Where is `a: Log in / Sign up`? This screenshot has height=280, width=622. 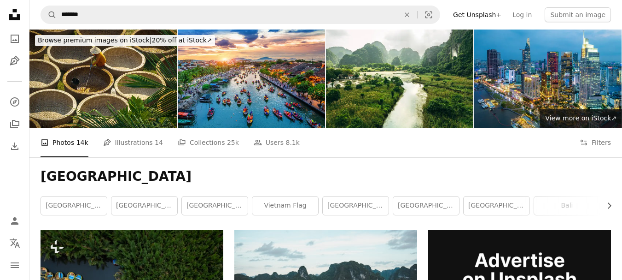 a: Log in / Sign up is located at coordinates (15, 221).